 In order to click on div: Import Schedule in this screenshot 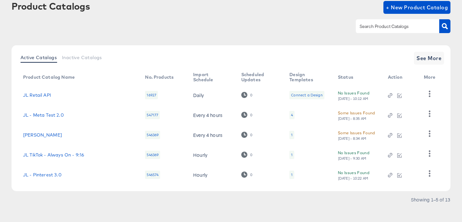, I will do `click(211, 77)`.